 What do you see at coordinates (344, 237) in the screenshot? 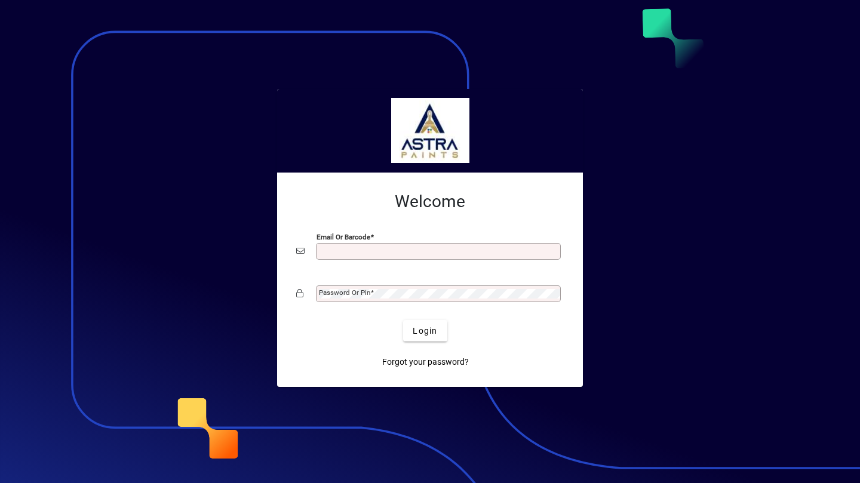
I see `mat-label: Email or Barcode` at bounding box center [344, 237].